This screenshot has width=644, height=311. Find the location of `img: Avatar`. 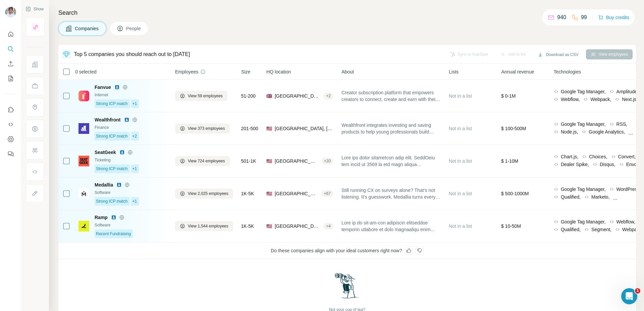

img: Avatar is located at coordinates (11, 12).